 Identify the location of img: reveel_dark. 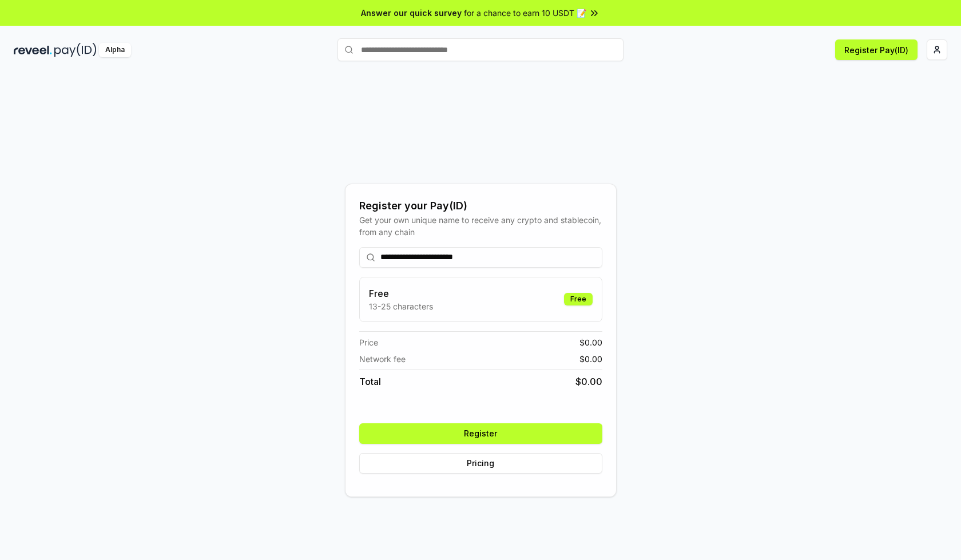
(32, 50).